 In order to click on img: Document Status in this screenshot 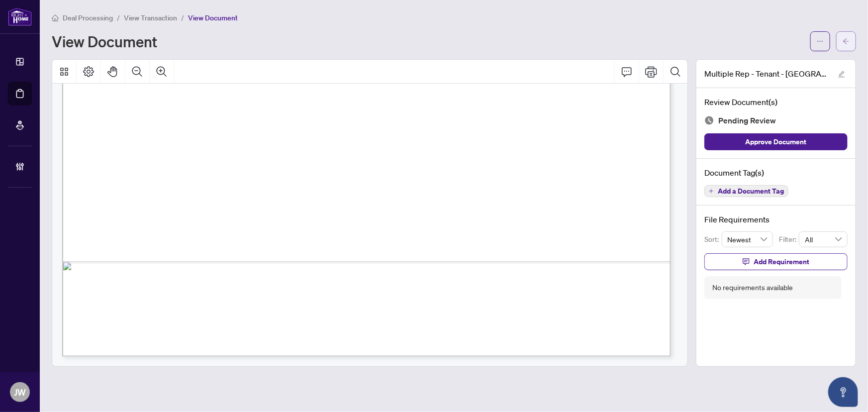, I will do `click(710, 120)`.